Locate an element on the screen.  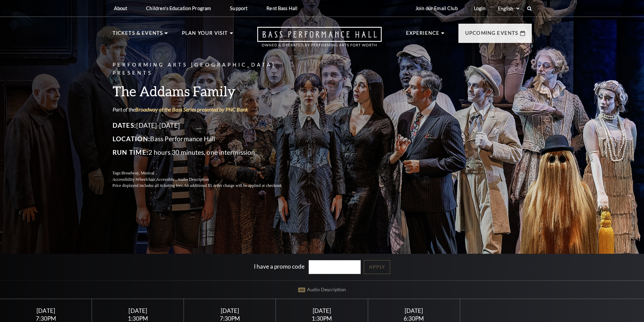
p: Experience is located at coordinates (423, 35).